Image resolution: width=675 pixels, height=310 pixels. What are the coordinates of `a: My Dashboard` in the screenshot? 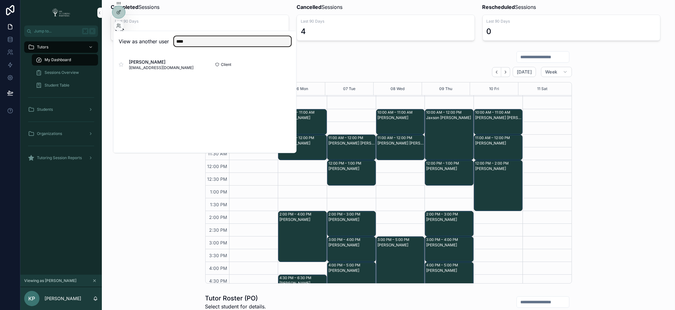 It's located at (65, 60).